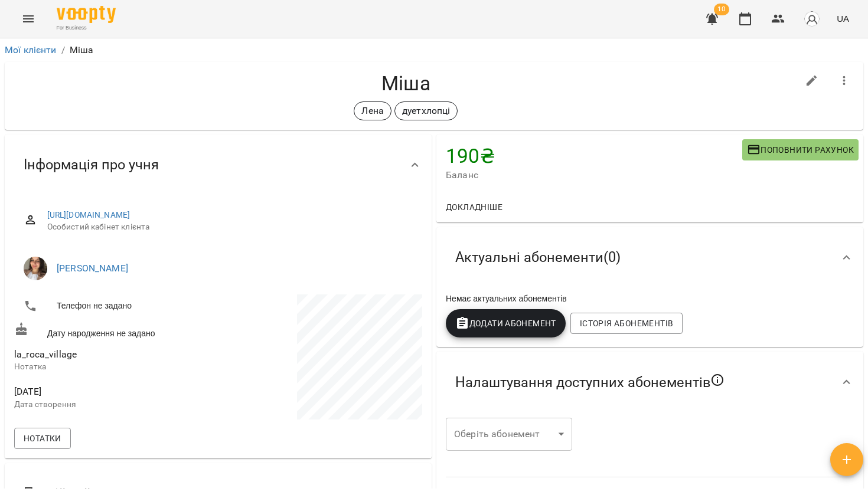 The width and height of the screenshot is (868, 495). I want to click on span: Історія абонементів, so click(627, 323).